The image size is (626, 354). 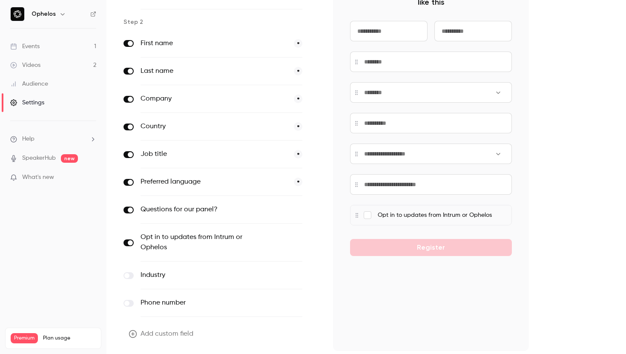 What do you see at coordinates (28, 139) in the screenshot?
I see `span: Help` at bounding box center [28, 139].